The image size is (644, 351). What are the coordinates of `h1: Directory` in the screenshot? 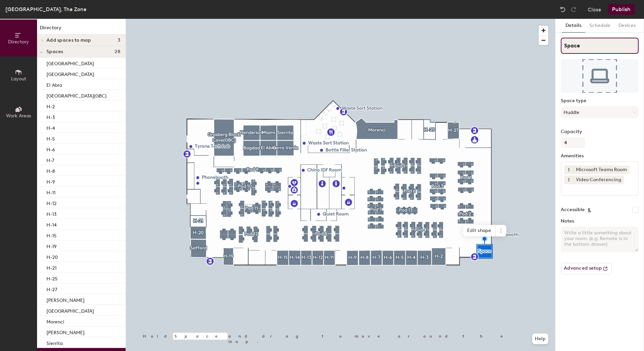 It's located at (81, 29).